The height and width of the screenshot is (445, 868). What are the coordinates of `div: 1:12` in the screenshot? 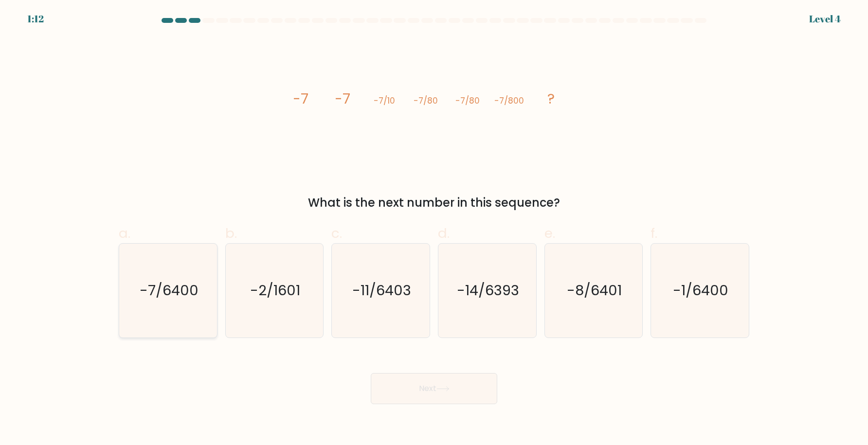 It's located at (36, 19).